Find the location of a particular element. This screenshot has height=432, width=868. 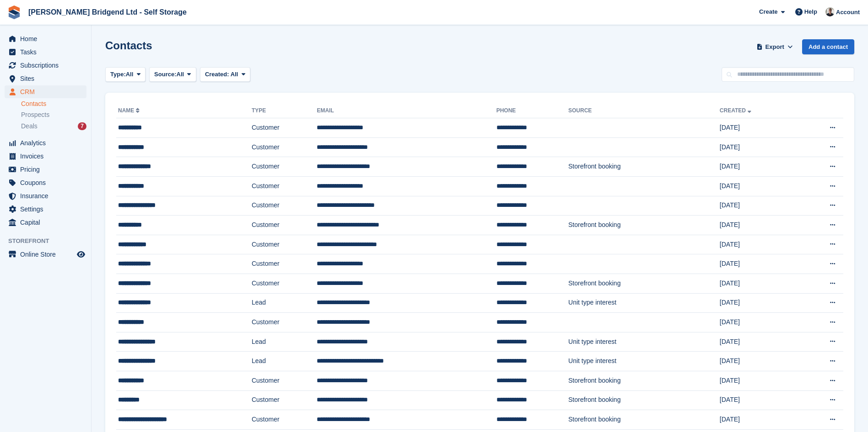

span: Tasks is located at coordinates (48, 52).